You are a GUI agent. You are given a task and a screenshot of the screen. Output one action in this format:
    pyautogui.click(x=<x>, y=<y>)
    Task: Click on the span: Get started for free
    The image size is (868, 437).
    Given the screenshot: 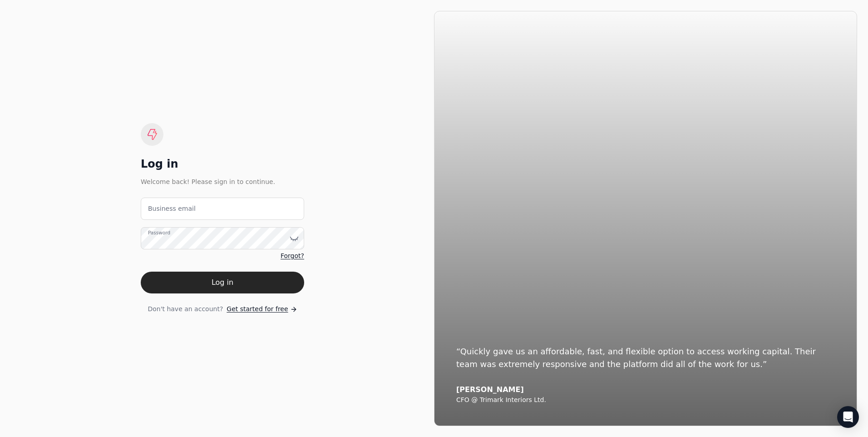 What is the action you would take?
    pyautogui.click(x=257, y=309)
    